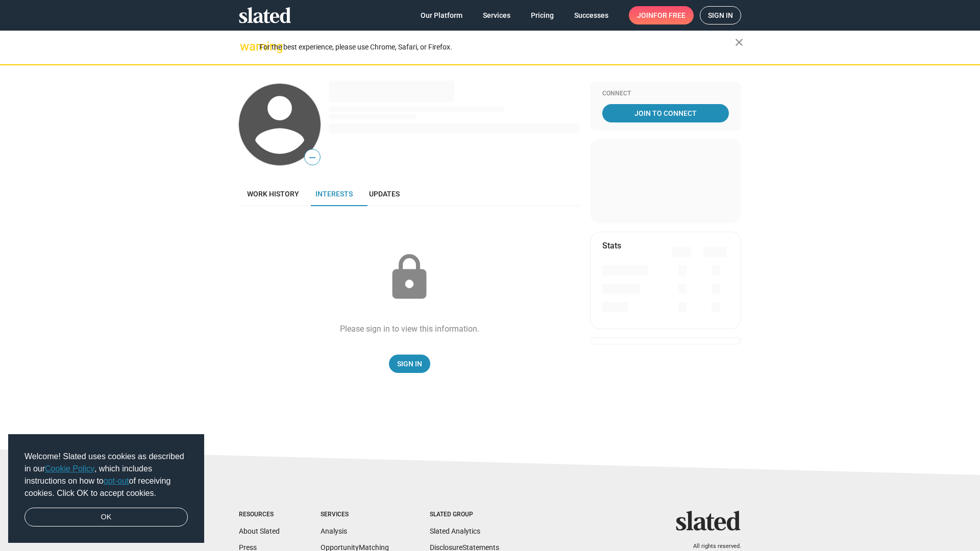 This screenshot has width=980, height=551. What do you see at coordinates (669, 15) in the screenshot?
I see `span: for free` at bounding box center [669, 15].